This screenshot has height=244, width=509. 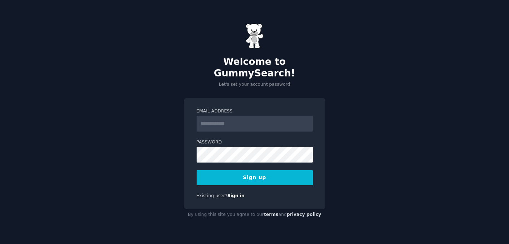 What do you see at coordinates (304, 215) in the screenshot?
I see `a: privacy policy` at bounding box center [304, 215].